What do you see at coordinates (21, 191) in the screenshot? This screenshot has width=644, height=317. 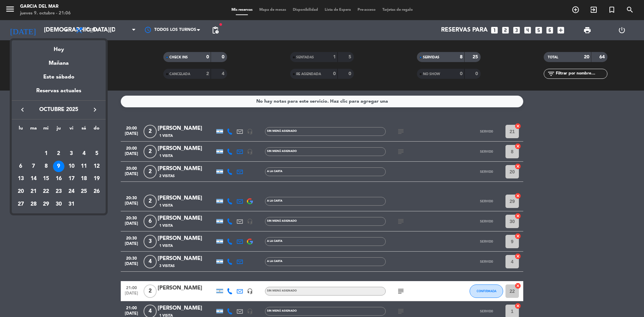 I see `td: 20 de octubre de 2025` at bounding box center [21, 191].